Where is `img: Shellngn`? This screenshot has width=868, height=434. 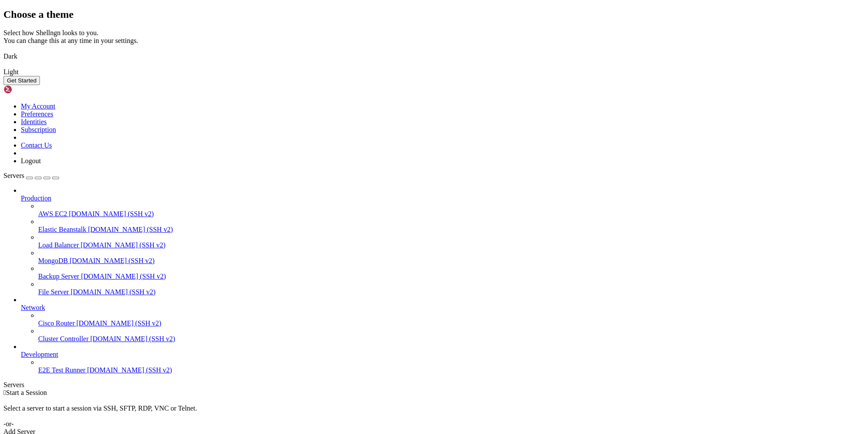 img: Shellngn is located at coordinates (28, 89).